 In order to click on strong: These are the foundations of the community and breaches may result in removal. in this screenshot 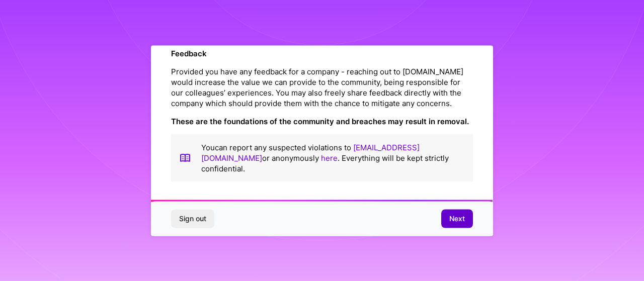, I will do `click(320, 121)`.